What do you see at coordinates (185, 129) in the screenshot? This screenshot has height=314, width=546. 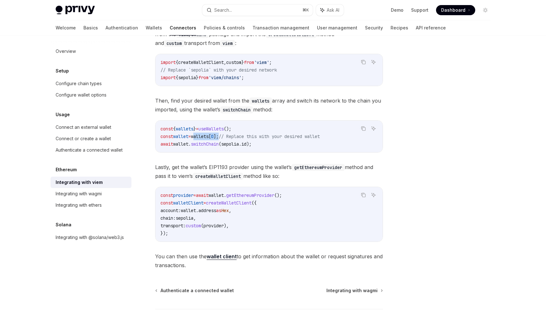 I see `span: wallets` at bounding box center [185, 129].